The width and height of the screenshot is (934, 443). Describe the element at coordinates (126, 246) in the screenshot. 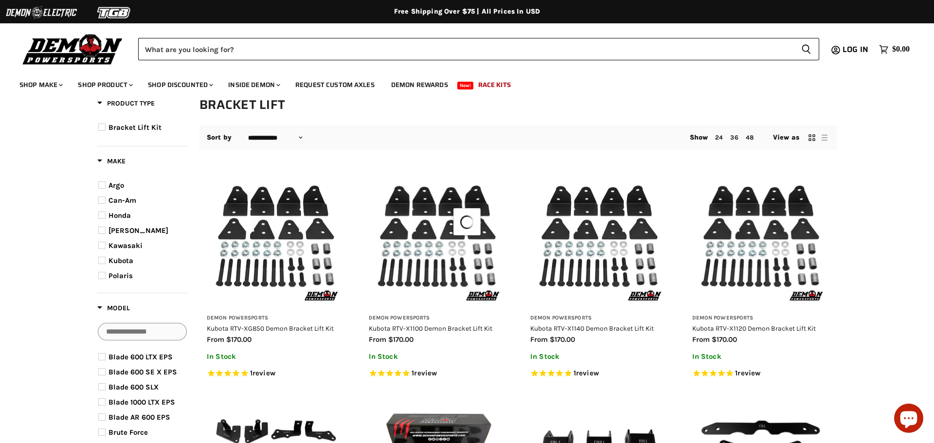

I see `span: Kawasaki` at that location.